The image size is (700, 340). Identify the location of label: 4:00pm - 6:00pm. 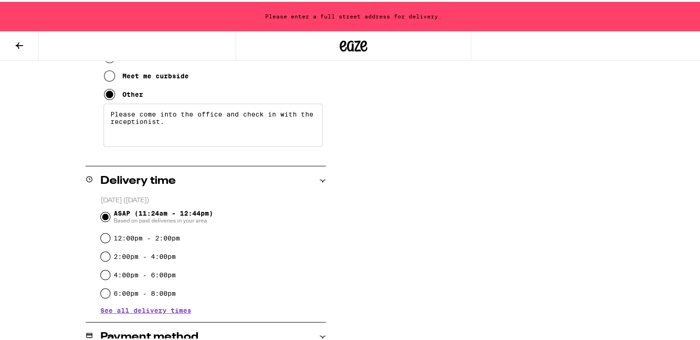
(145, 273).